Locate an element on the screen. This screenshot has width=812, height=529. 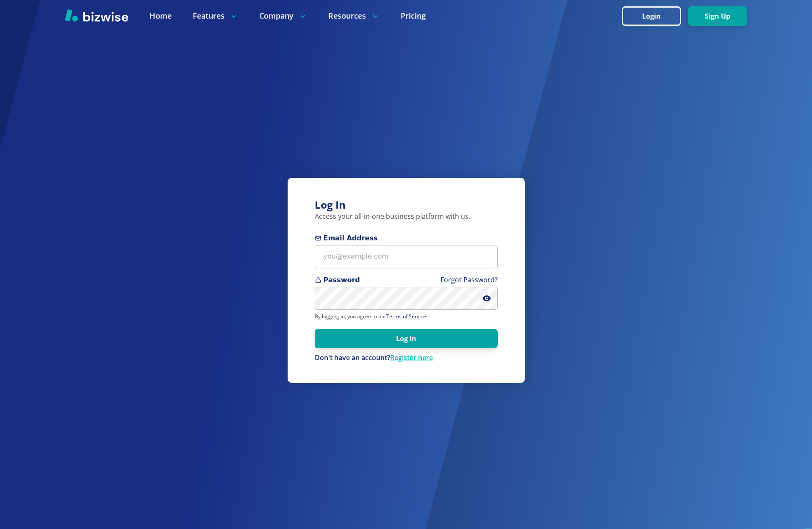
p: By logging in, you agree to our . is located at coordinates (406, 317).